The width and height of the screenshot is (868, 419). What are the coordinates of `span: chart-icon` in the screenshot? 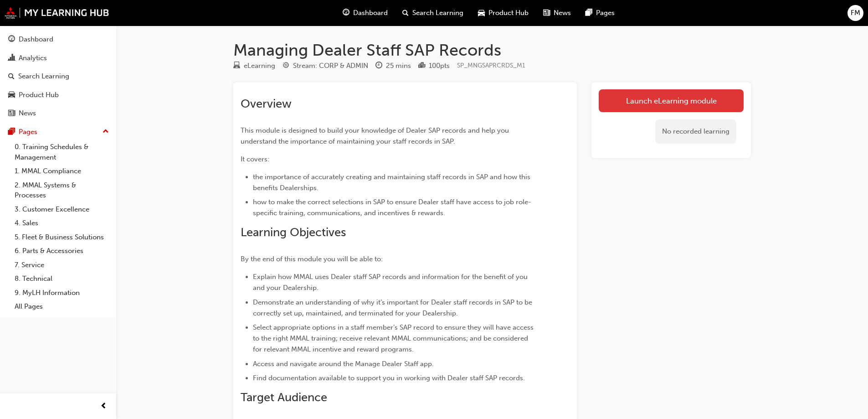 It's located at (11, 58).